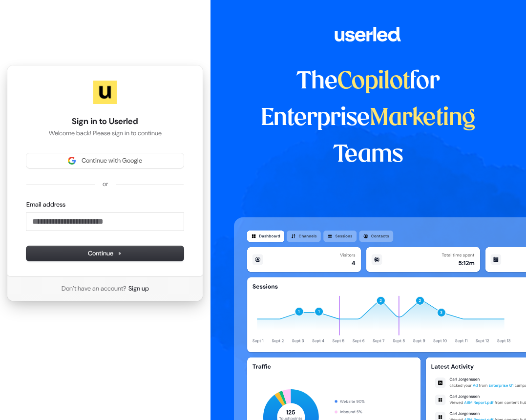  Describe the element at coordinates (105, 254) in the screenshot. I see `button: Continue` at that location.